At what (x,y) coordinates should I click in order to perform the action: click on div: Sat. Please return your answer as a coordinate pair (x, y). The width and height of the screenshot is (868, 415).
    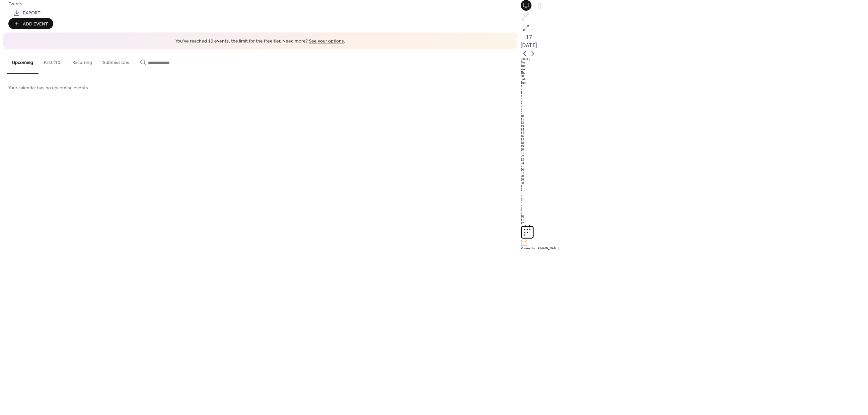
    Looking at the image, I should click on (695, 80).